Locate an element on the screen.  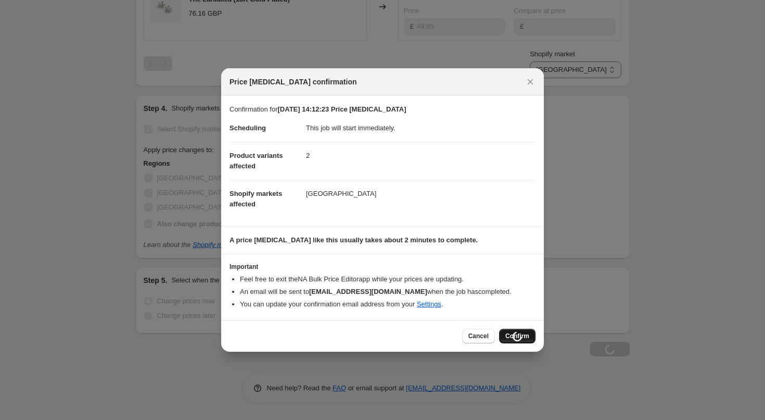
button: Cancel is located at coordinates (478, 336).